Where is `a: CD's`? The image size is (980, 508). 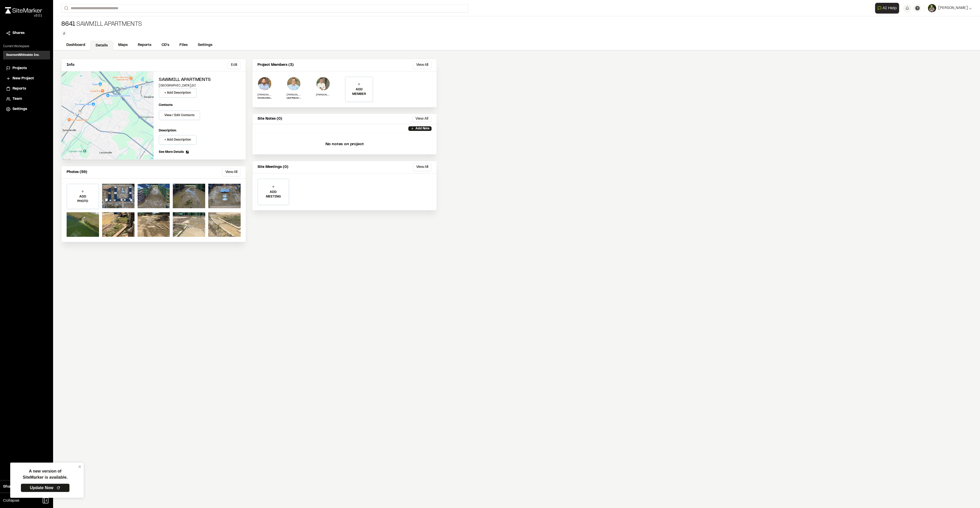
a: CD's is located at coordinates (165, 45).